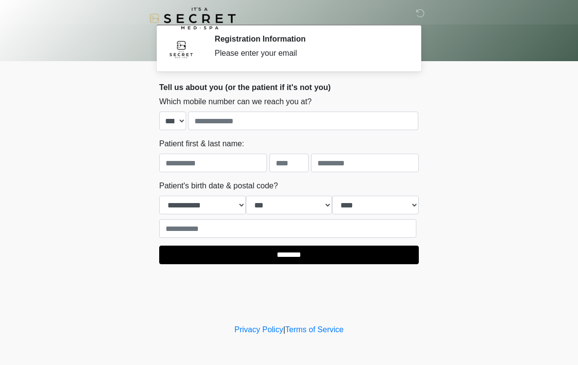  I want to click on img: It's A Secret Med Spa Logo, so click(193, 18).